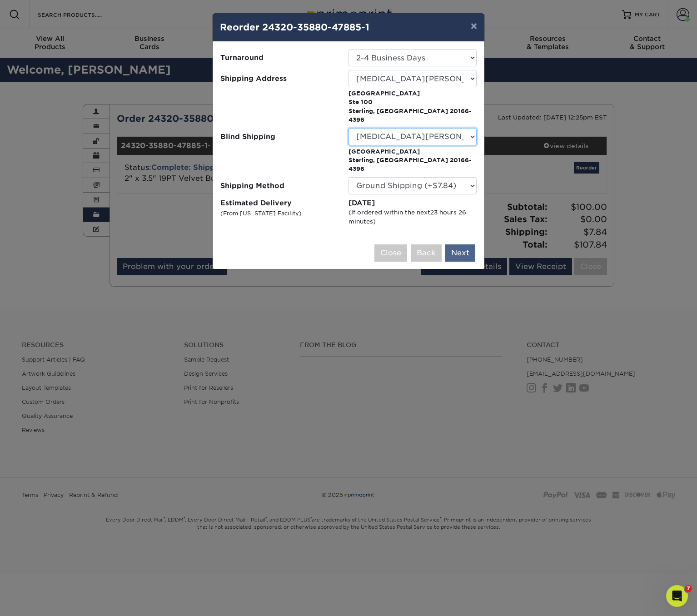 This screenshot has width=697, height=616. I want to click on div: (If ordered within the next ), so click(412, 216).